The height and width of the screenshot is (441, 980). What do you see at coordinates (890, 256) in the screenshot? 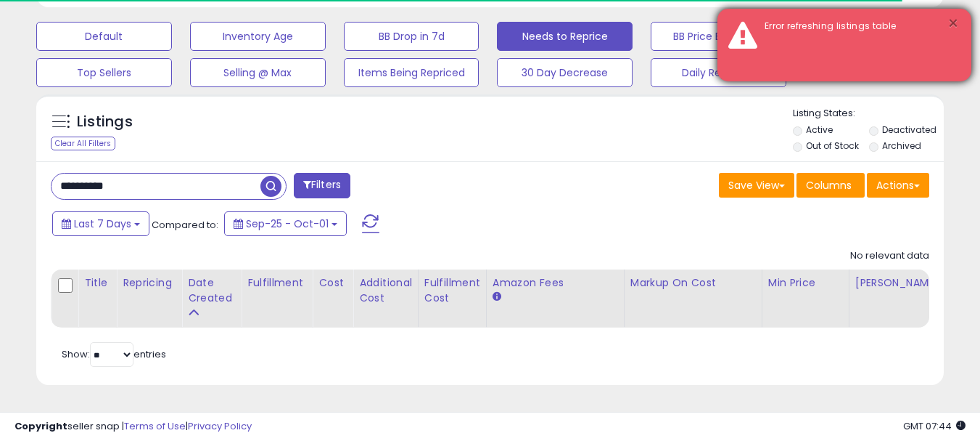
I see `div: No relevant data` at bounding box center [890, 256].